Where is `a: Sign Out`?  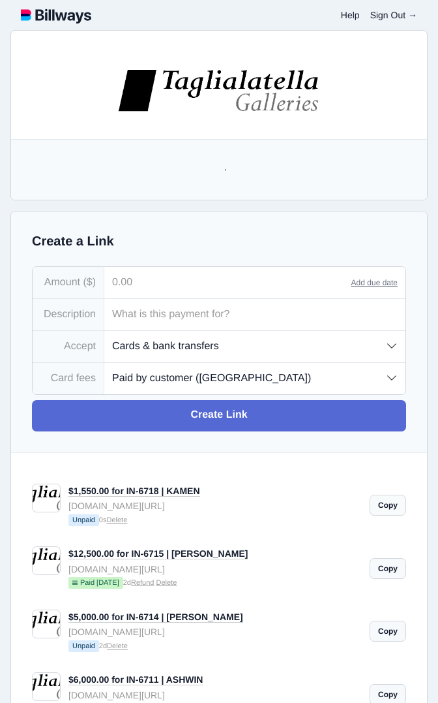 a: Sign Out is located at coordinates (394, 15).